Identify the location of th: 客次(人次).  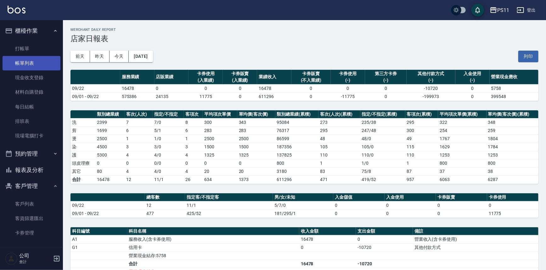
(139, 114).